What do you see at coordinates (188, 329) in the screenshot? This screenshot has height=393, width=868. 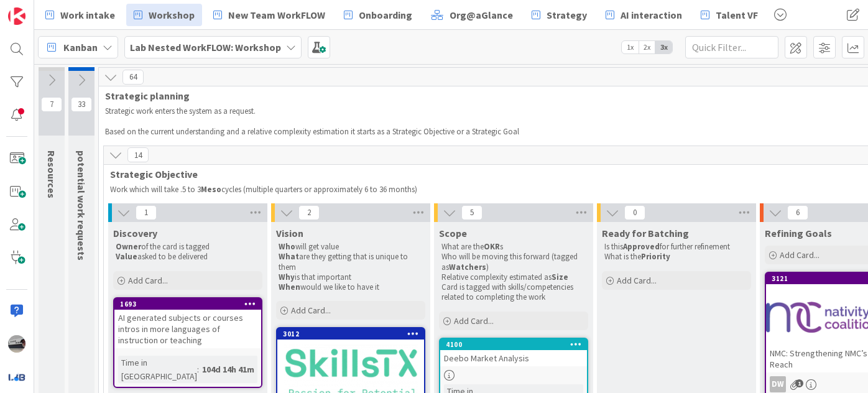 I see `div: AI generated subjects or courses intros in more languages of instruction or teaching` at bounding box center [188, 329].